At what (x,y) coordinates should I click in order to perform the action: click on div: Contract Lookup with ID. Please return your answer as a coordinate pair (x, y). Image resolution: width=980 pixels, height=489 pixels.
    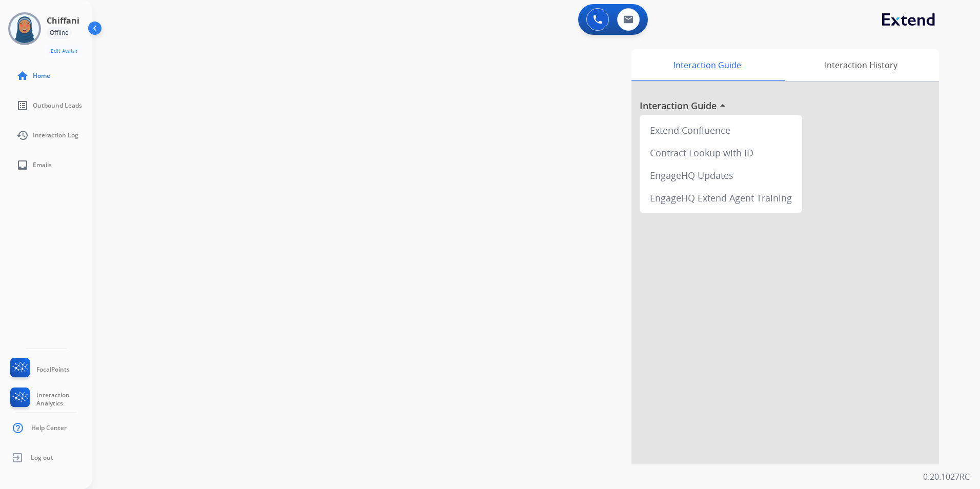
    Looking at the image, I should click on (721, 153).